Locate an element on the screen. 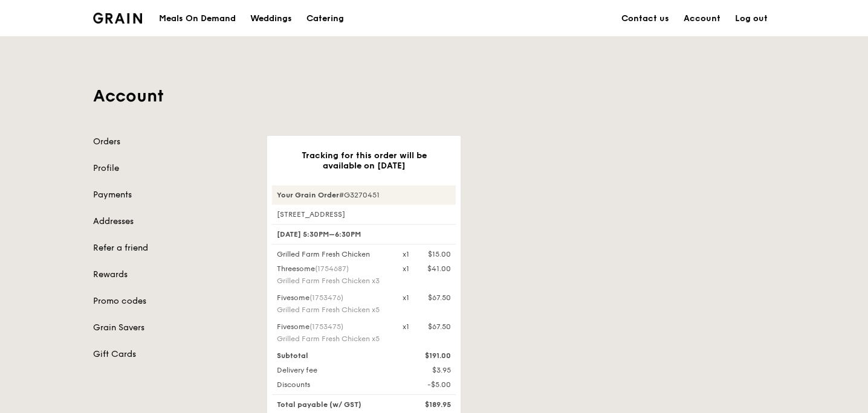  div: Grilled Farm Fresh Chicken is located at coordinates (332, 254).